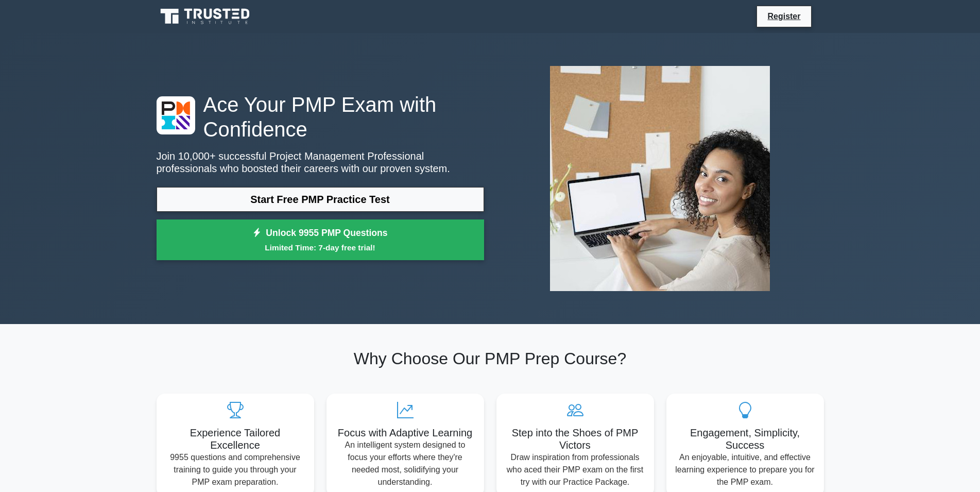  What do you see at coordinates (746, 439) in the screenshot?
I see `h5: Engagement, Simplicity, Success` at bounding box center [746, 439].